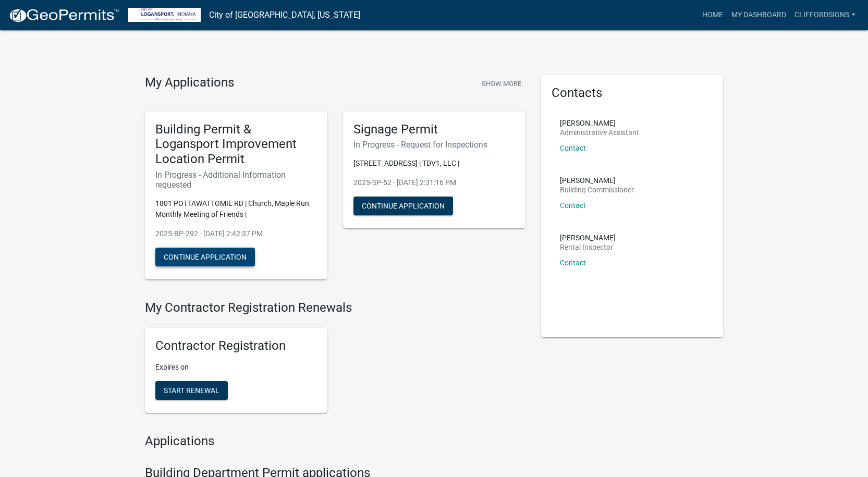 The image size is (868, 477). I want to click on span: Start Renewal, so click(192, 390).